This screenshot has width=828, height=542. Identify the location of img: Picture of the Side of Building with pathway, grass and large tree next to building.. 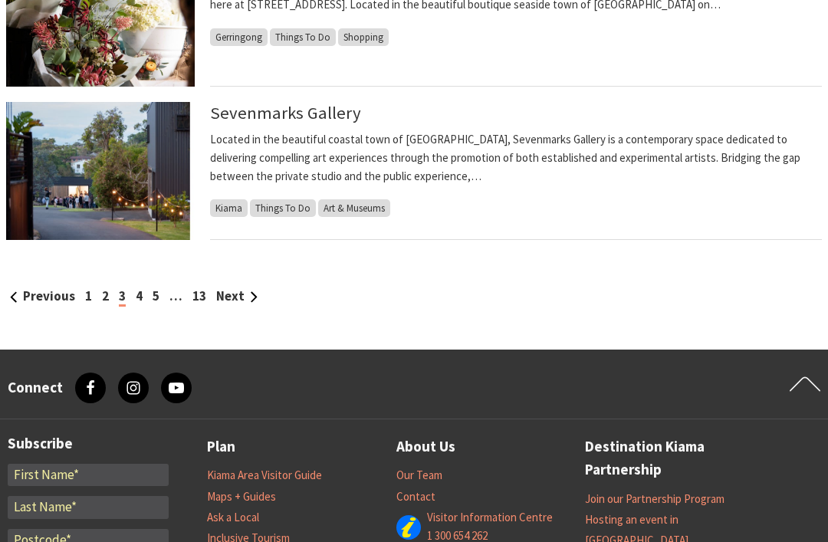
(100, 171).